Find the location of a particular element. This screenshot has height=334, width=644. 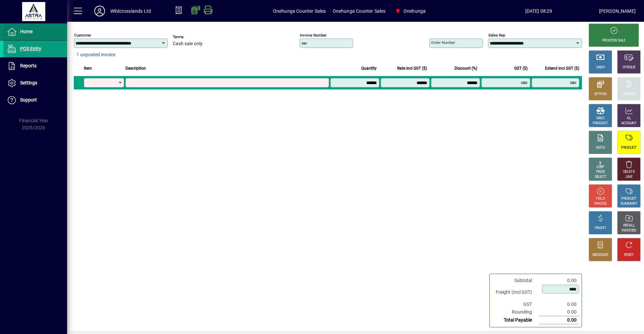

span: POS Entry is located at coordinates (30, 48).